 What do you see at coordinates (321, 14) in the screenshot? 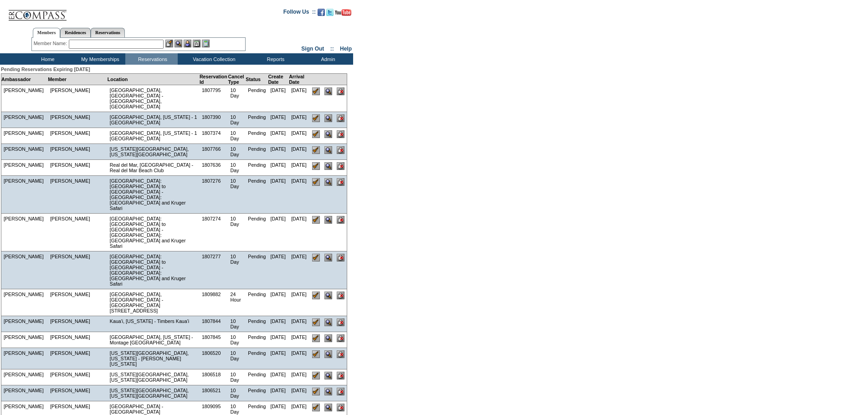
I see `a: Become our fan on Facebook` at bounding box center [321, 14].